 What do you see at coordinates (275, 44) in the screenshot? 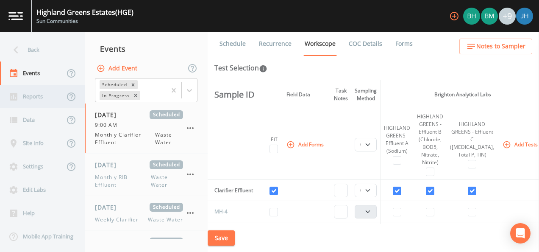
I see `a: Recurrence` at bounding box center [275, 44].